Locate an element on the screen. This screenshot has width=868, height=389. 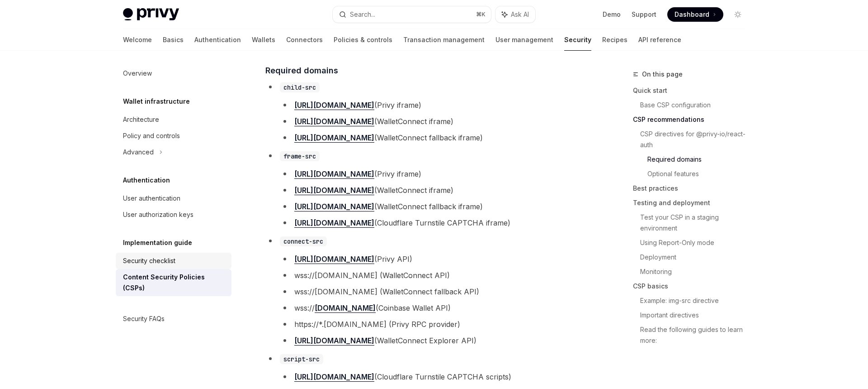
a: Policies & controls is located at coordinates (363, 40).